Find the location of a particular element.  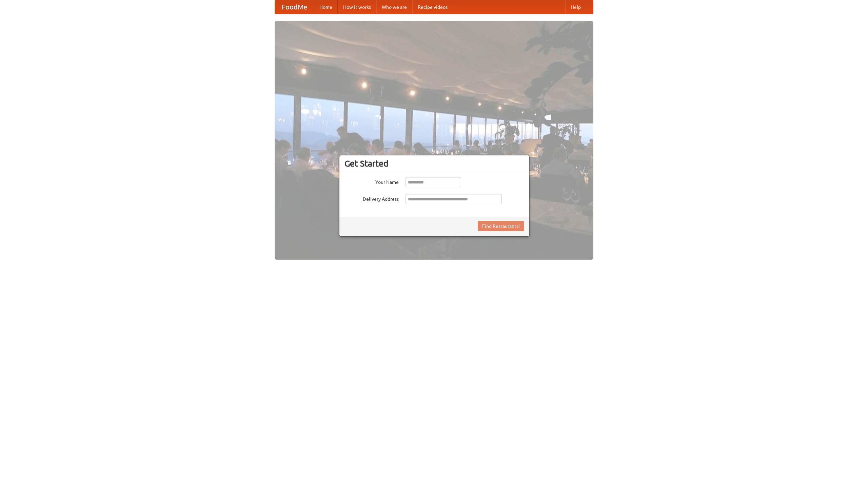

a: How it works is located at coordinates (357, 7).